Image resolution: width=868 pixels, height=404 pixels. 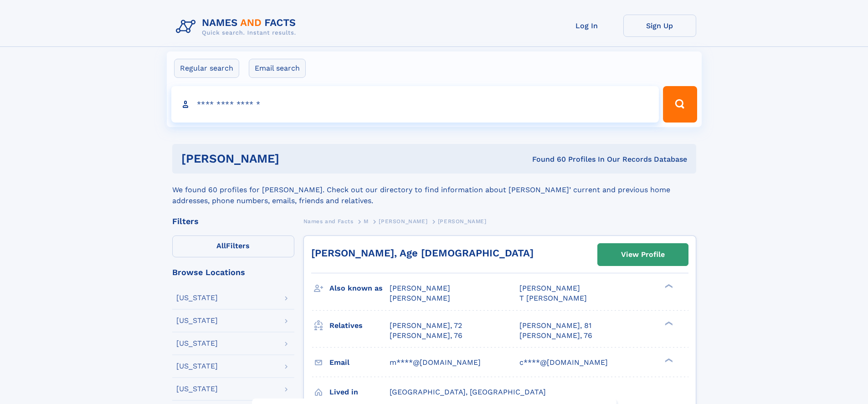 What do you see at coordinates (643, 255) in the screenshot?
I see `a: View Profile` at bounding box center [643, 255].